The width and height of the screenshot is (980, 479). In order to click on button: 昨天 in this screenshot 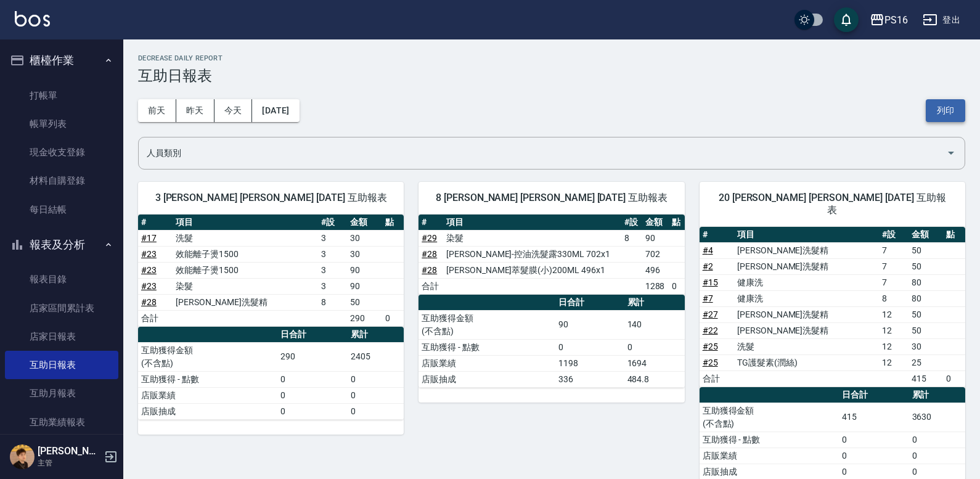, I will do `click(195, 110)`.